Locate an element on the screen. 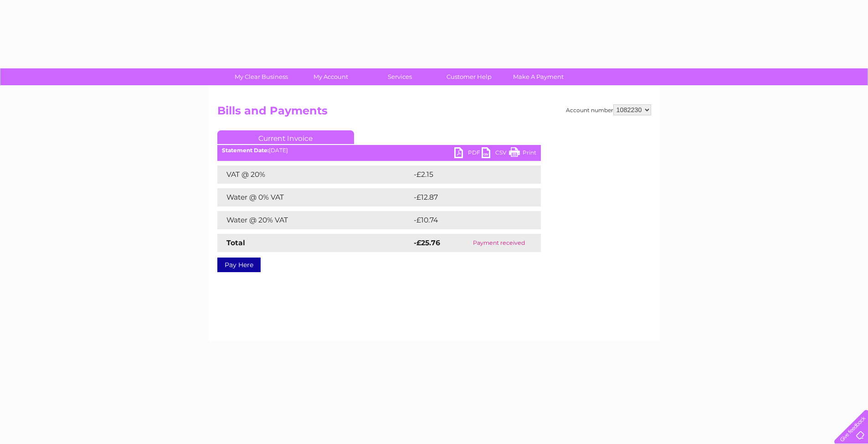 This screenshot has width=868, height=444. h2: Bills and Payments is located at coordinates (434, 113).